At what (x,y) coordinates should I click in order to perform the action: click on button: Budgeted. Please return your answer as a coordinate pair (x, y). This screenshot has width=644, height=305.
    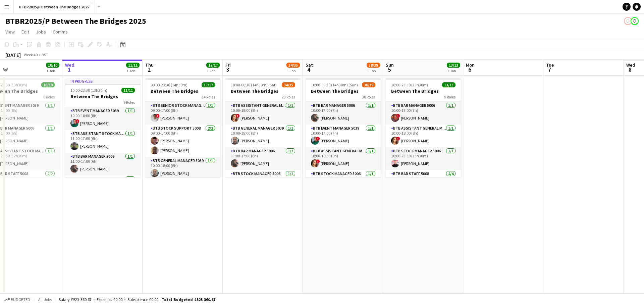
    Looking at the image, I should click on (17, 300).